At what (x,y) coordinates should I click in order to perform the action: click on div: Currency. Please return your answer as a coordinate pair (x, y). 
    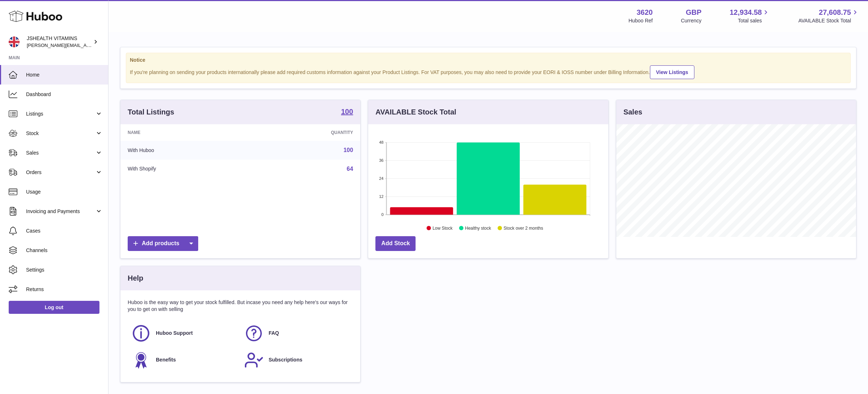
    Looking at the image, I should click on (692, 20).